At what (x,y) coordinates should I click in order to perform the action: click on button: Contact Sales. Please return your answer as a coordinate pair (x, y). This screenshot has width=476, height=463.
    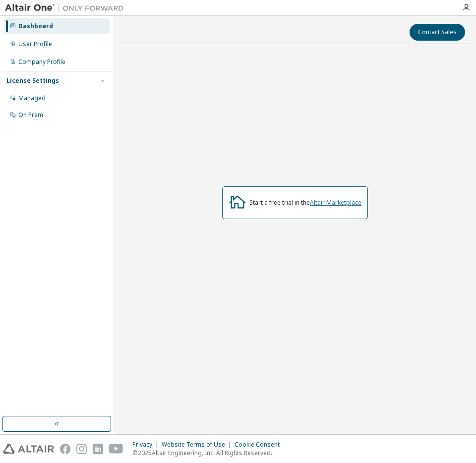
    Looking at the image, I should click on (438, 33).